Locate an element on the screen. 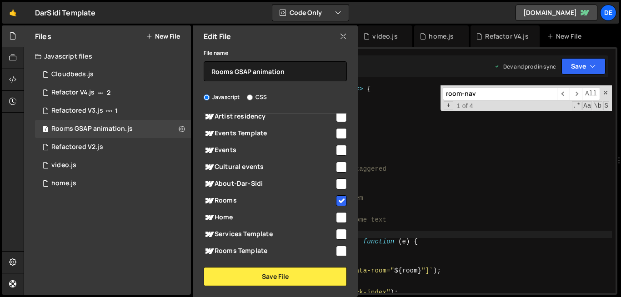 This screenshot has width=621, height=297. span: Events Template is located at coordinates (269, 134).